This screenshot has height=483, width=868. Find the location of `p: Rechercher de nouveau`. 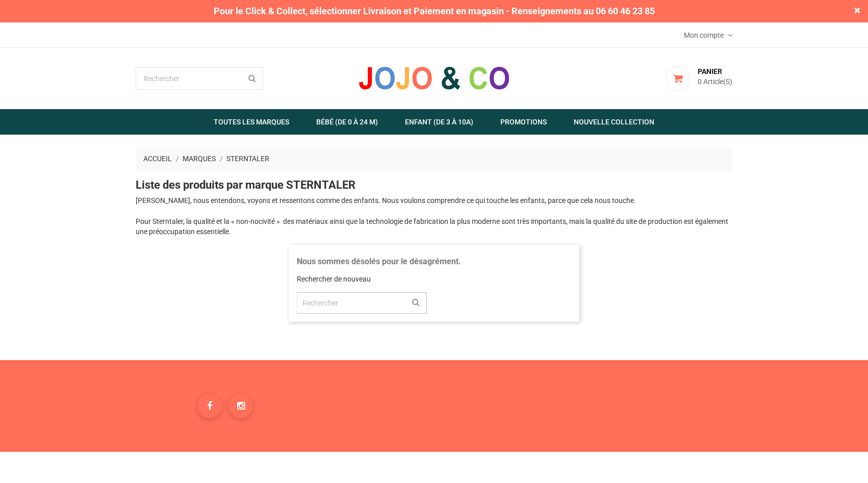

p: Rechercher de nouveau is located at coordinates (434, 279).